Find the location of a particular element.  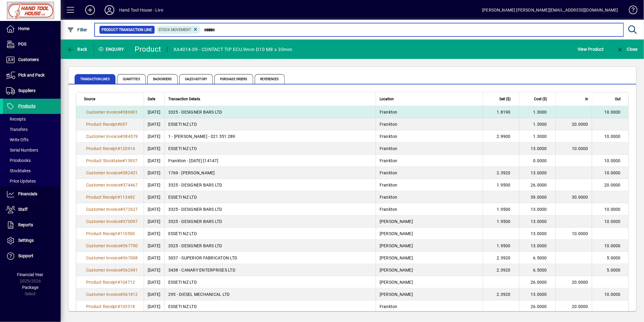

a: Knowledge Base is located at coordinates (630, 11).